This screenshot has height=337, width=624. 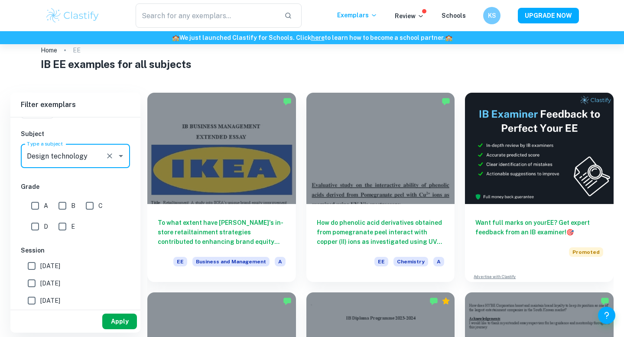 I want to click on p: Exemplars, so click(x=357, y=15).